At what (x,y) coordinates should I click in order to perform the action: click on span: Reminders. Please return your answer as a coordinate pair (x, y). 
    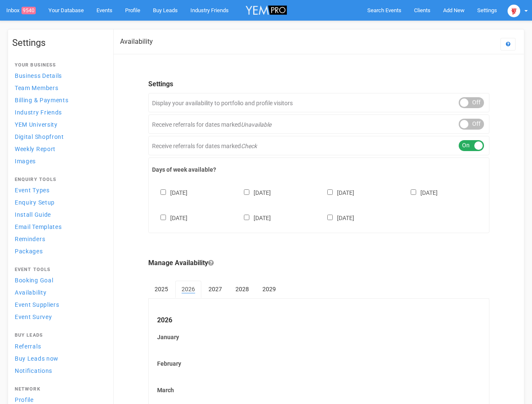
    Looking at the image, I should click on (30, 239).